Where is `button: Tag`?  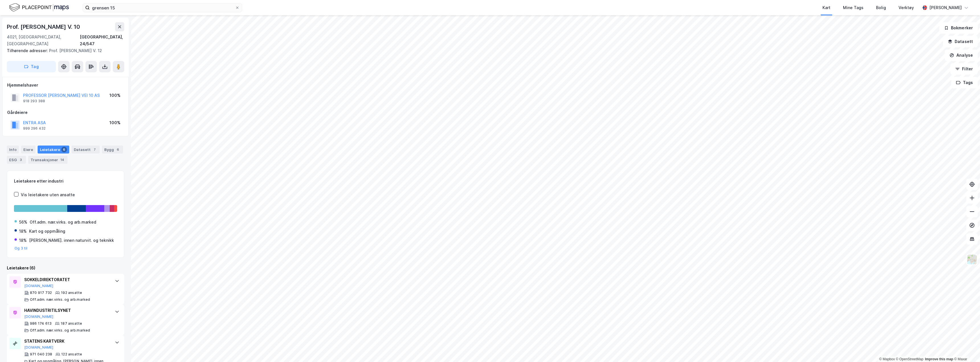
button: Tag is located at coordinates (31, 67).